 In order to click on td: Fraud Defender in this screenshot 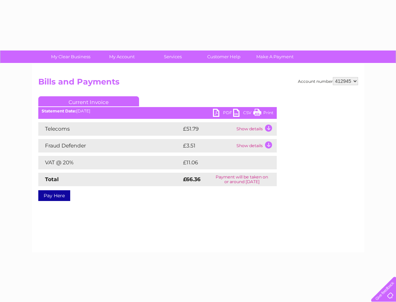, I will do `click(110, 146)`.